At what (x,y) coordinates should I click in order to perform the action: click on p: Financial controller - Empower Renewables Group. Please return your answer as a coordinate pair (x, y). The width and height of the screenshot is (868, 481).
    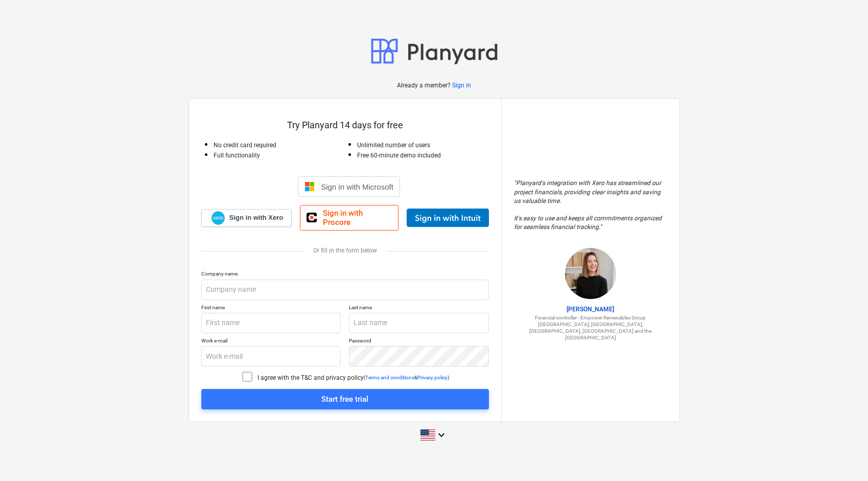
    Looking at the image, I should click on (591, 317).